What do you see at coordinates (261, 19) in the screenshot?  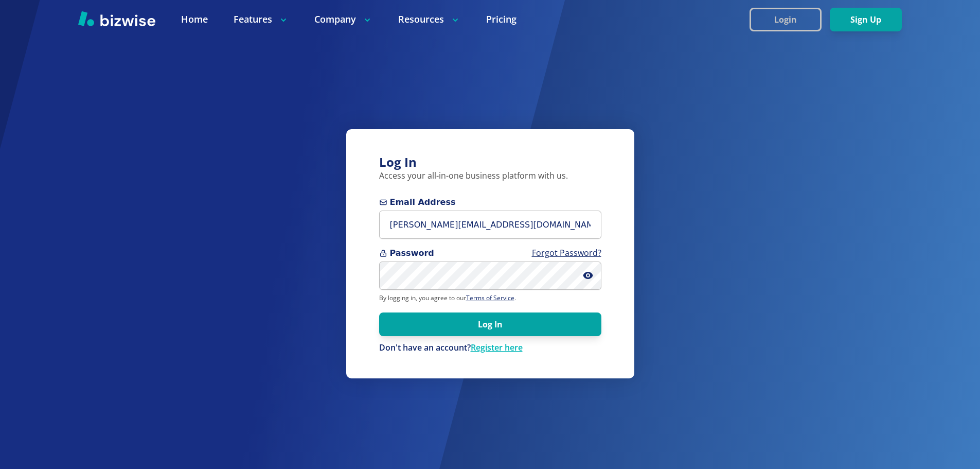 I see `p: Features` at bounding box center [261, 19].